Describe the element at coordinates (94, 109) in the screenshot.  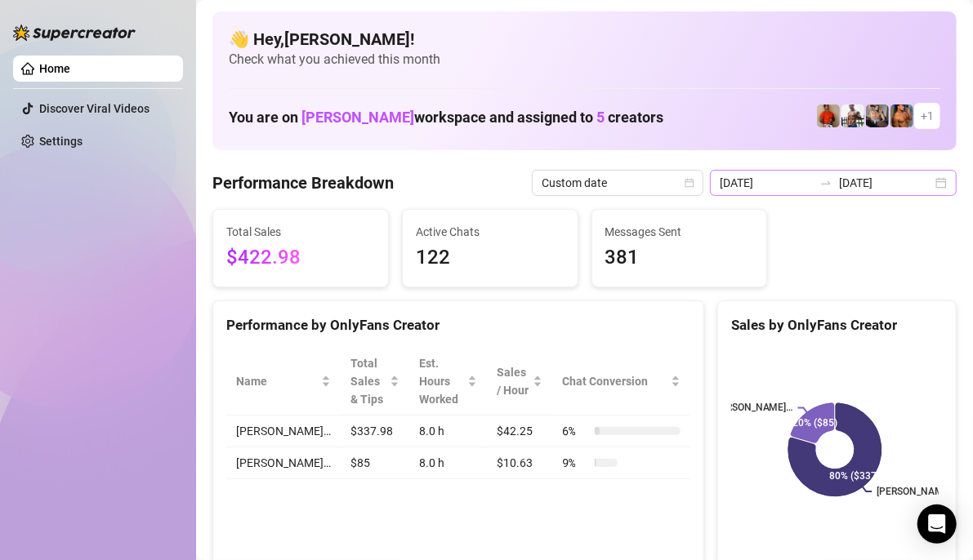
I see `a: Discover Viral Videos` at that location.